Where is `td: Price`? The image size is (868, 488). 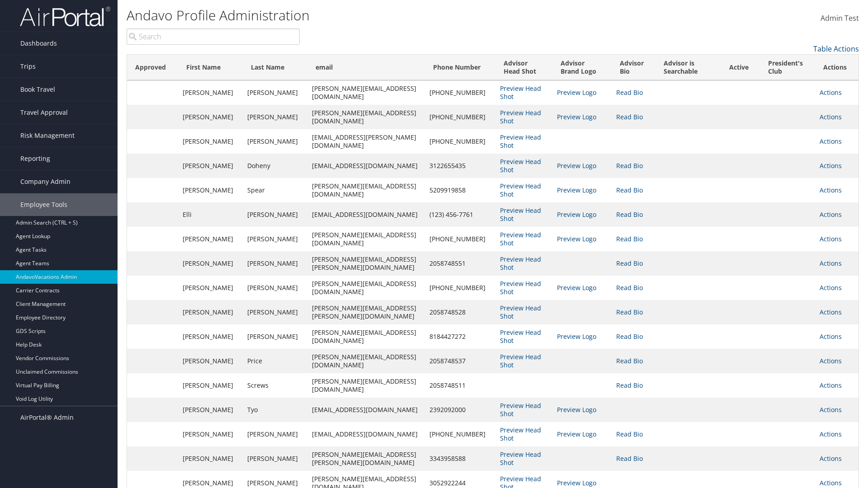
td: Price is located at coordinates (275, 361).